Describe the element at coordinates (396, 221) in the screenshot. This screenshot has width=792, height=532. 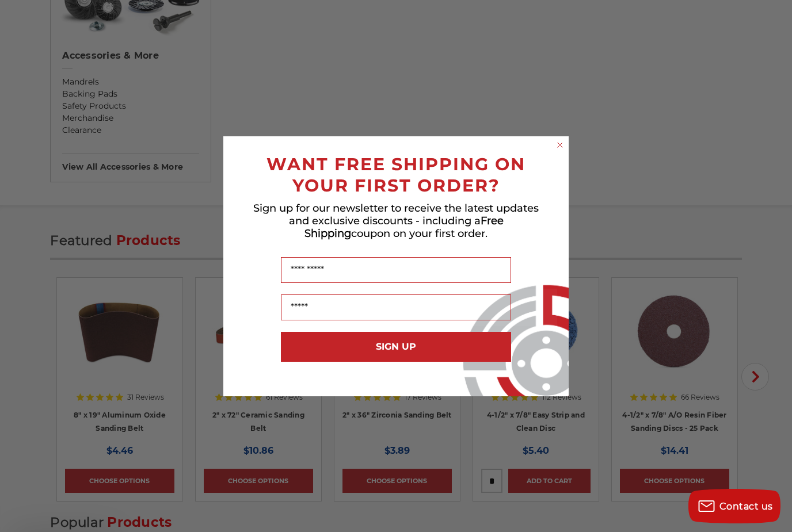
I see `span: Sign up for our newsletter to receive the latest updates and exclusive discounts - including a co...` at that location.